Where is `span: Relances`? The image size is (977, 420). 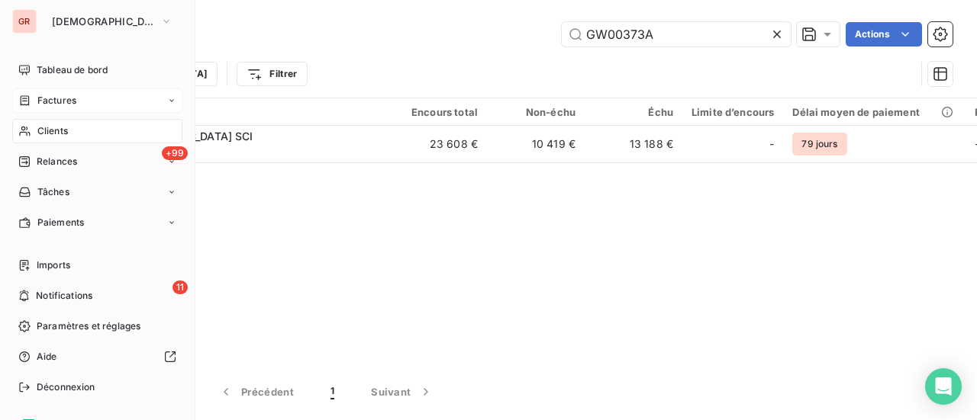 span: Relances is located at coordinates (56, 162).